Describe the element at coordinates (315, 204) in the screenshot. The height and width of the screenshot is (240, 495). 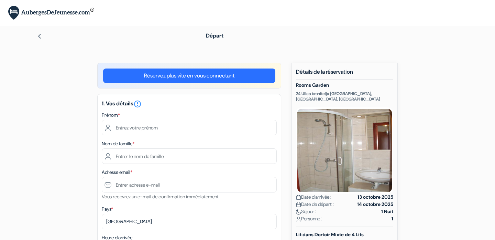
I see `span: Date de départ :` at that location.